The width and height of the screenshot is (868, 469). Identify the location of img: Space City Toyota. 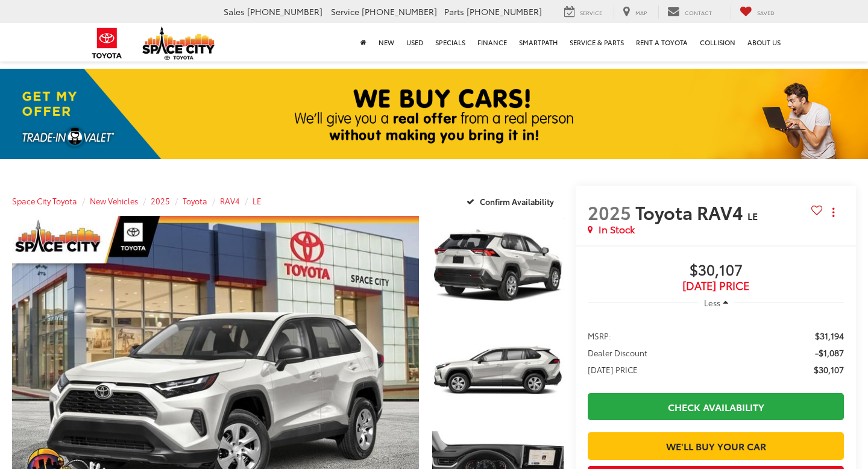
(178, 43).